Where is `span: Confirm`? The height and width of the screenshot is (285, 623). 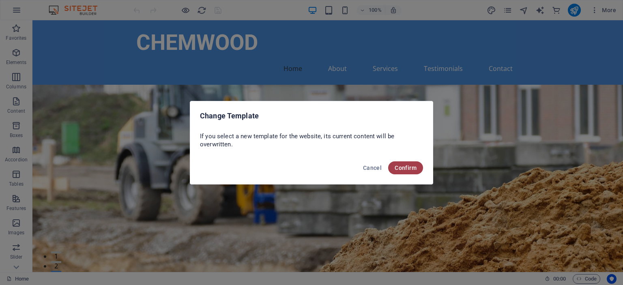 span: Confirm is located at coordinates (405, 168).